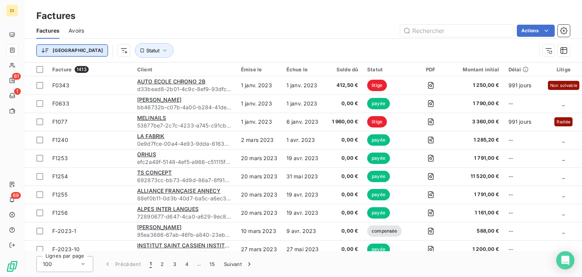  I want to click on span: MELINAILS, so click(152, 117).